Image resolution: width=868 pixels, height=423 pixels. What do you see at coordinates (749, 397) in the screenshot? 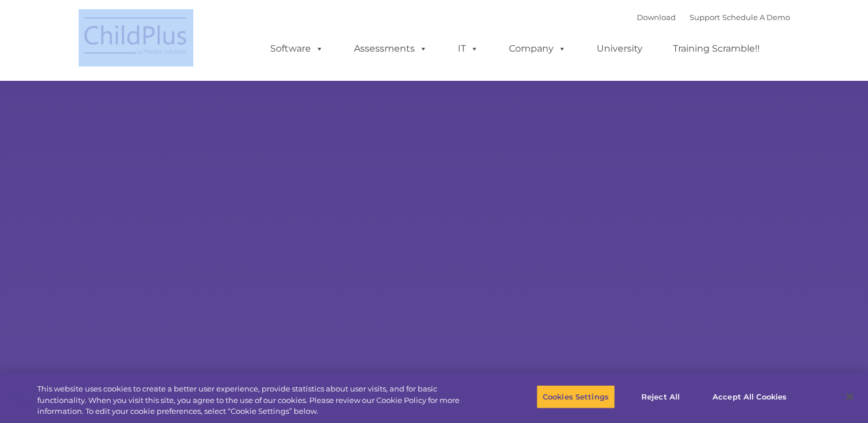
I see `button: Accept All Cookies` at bounding box center [749, 397].